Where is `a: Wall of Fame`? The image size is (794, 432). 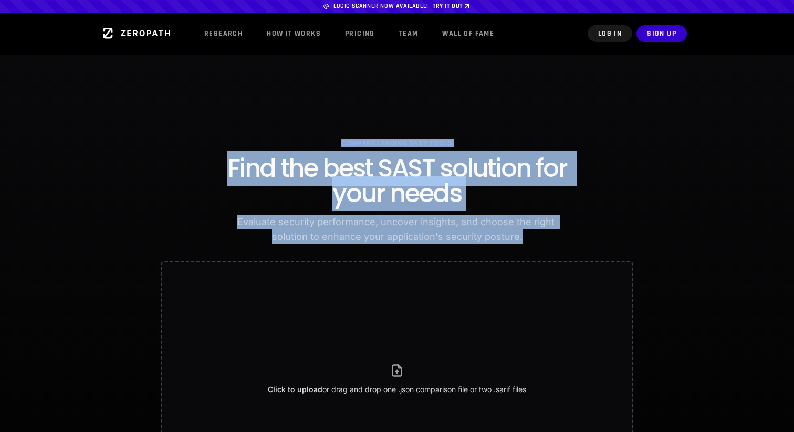
a: Wall of Fame is located at coordinates (468, 34).